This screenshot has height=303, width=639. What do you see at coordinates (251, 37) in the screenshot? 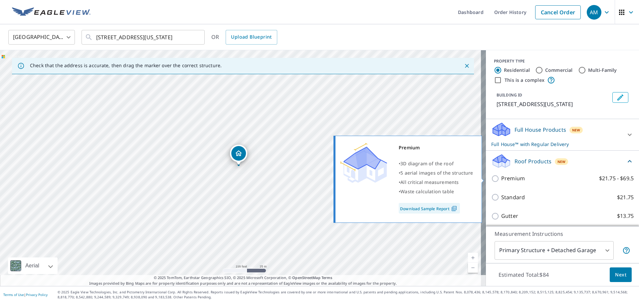
I see `a: Upload Blueprint` at bounding box center [251, 37].